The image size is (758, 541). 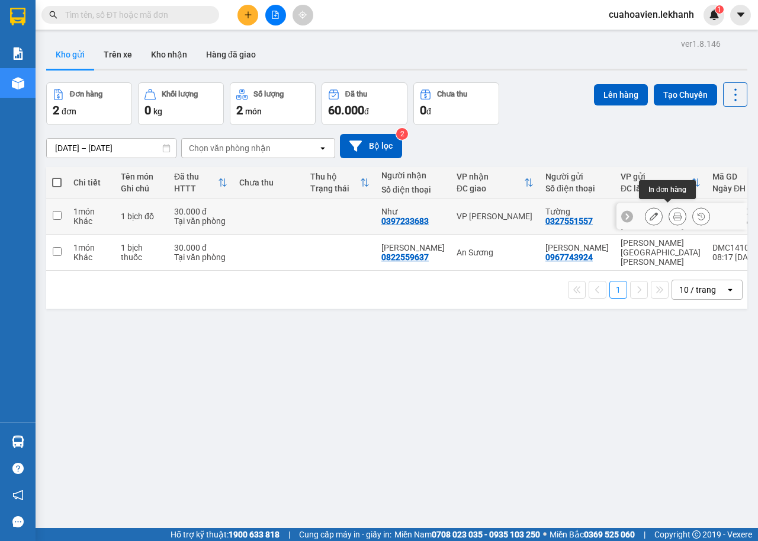 What do you see at coordinates (231, 54) in the screenshot?
I see `button: Hàng đã giao` at bounding box center [231, 54].